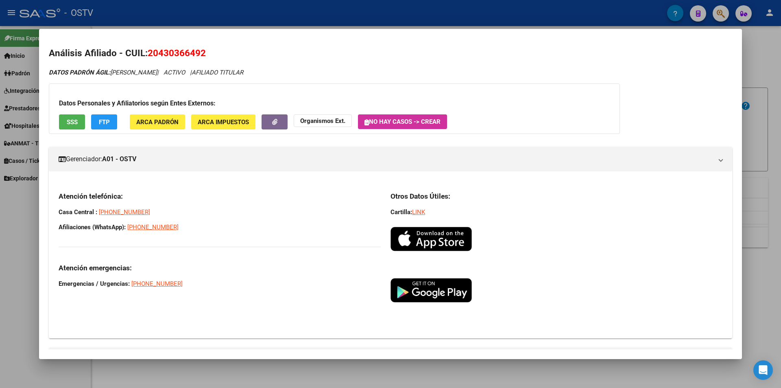 This screenshot has height=388, width=781. Describe the element at coordinates (220, 196) in the screenshot. I see `h3: Atención telefónica:` at that location.